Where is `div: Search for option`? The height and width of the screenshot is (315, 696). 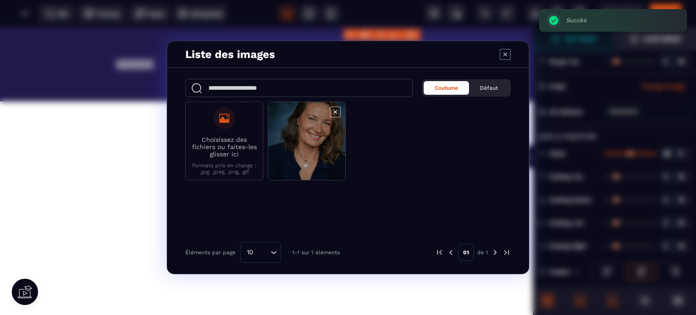
div: Search for option is located at coordinates (260, 252).